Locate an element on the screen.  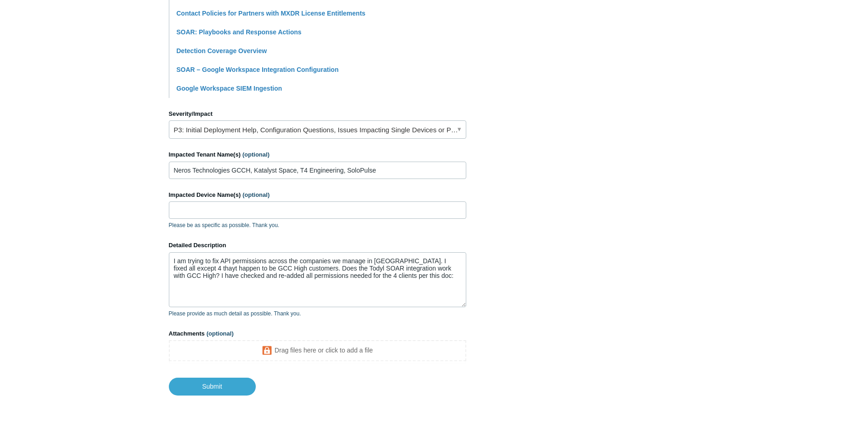
label: Impacted Device Name(s) is located at coordinates (318, 195).